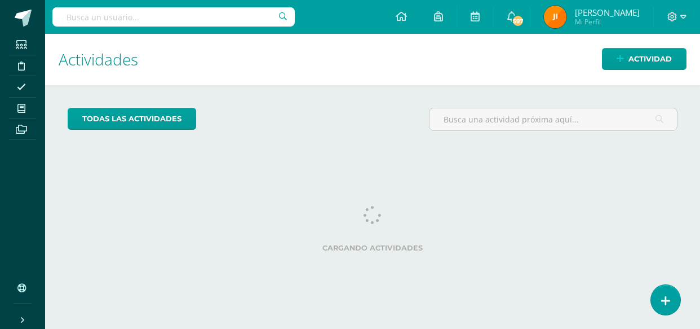 This screenshot has height=329, width=700. I want to click on span: 597, so click(518, 21).